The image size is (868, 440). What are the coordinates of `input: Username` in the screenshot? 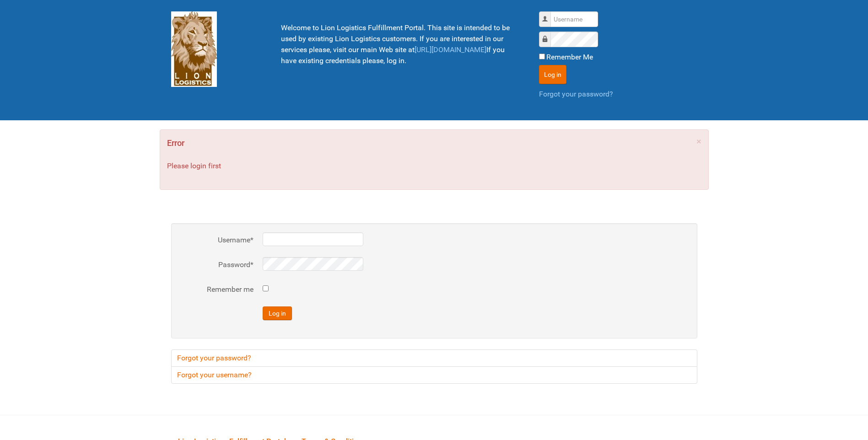 It's located at (574, 19).